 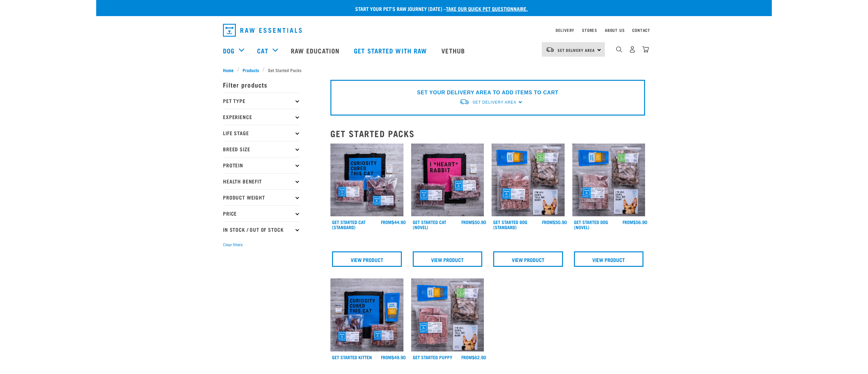 What do you see at coordinates (528, 180) in the screenshot?
I see `img: NSP Dog Standard Update` at bounding box center [528, 180].